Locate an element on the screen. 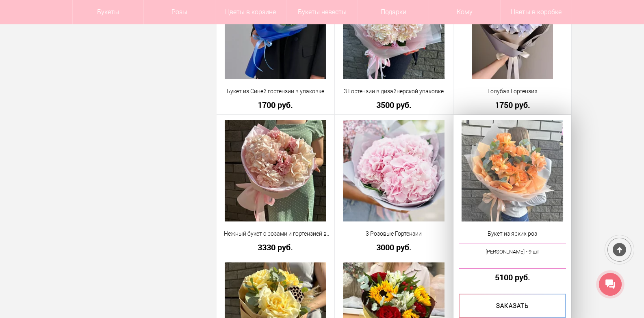 The width and height of the screenshot is (644, 318). a: Нежный букет с розами и гортензией в упаковке is located at coordinates (276, 234).